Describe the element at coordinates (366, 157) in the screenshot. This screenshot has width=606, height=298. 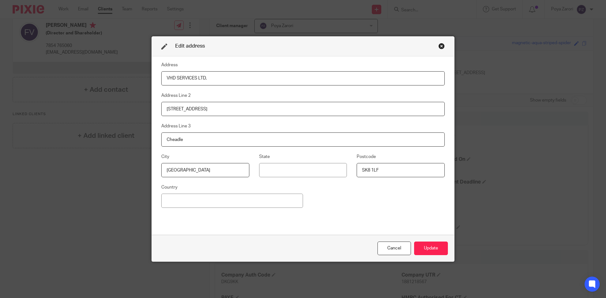
I see `label: Postcode` at that location.